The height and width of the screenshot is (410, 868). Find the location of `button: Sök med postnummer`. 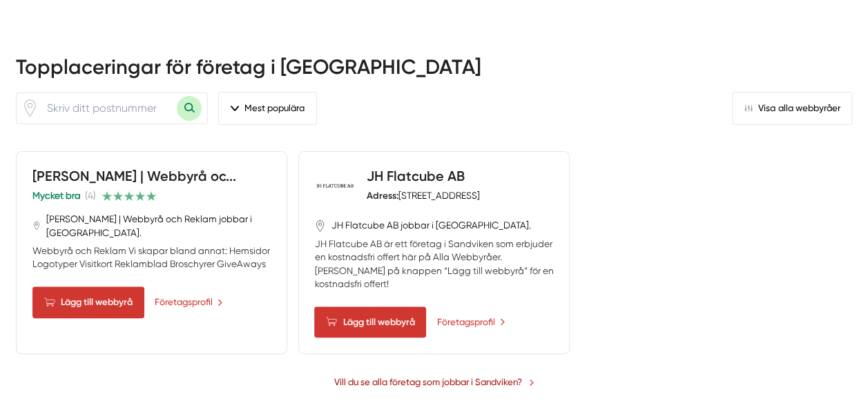

button: Sök med postnummer is located at coordinates (189, 109).